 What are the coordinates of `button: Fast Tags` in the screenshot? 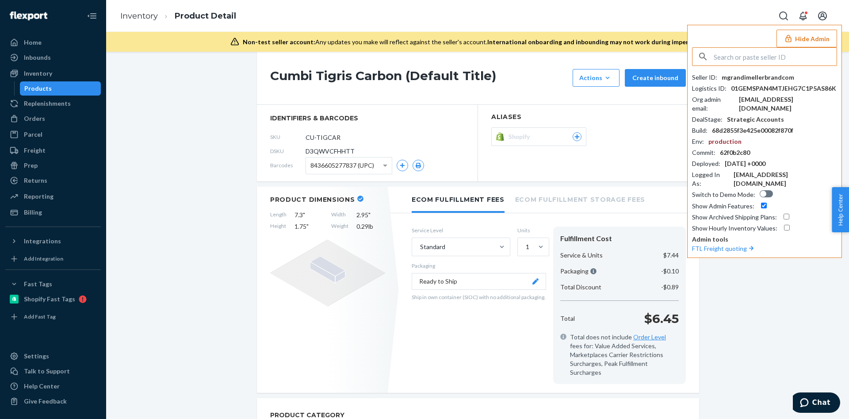 It's located at (53, 284).